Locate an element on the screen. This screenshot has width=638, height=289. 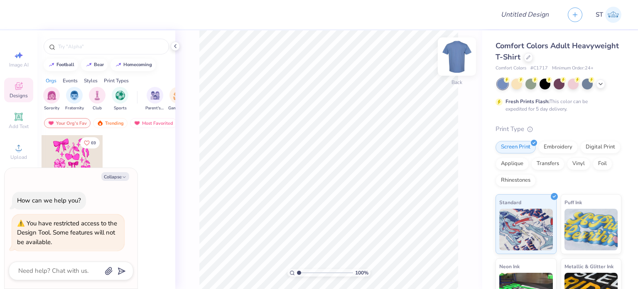
span: Standard is located at coordinates (510, 202).